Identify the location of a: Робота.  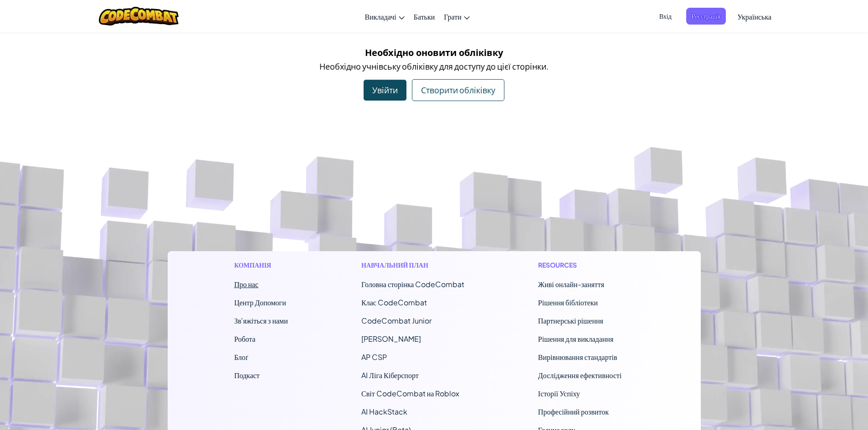
(245, 339).